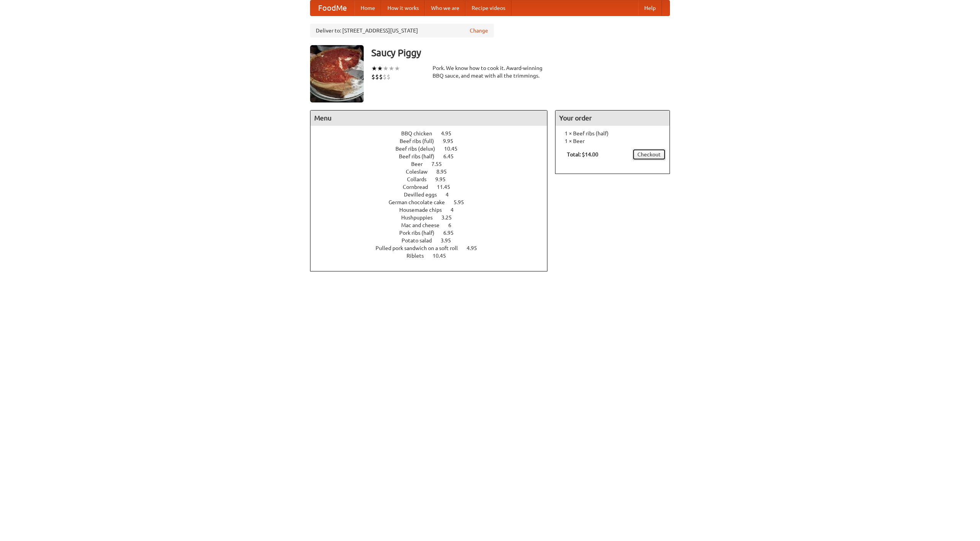  I want to click on span: Cornbread, so click(419, 187).